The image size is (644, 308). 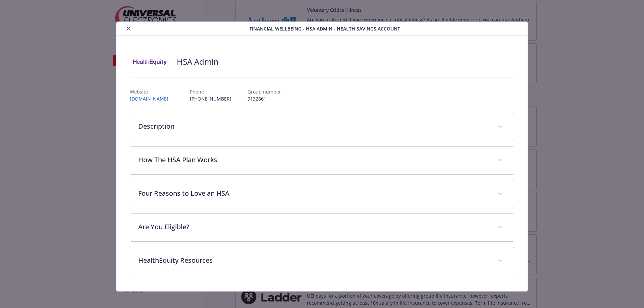 What do you see at coordinates (264, 91) in the screenshot?
I see `p: Group number` at bounding box center [264, 91].